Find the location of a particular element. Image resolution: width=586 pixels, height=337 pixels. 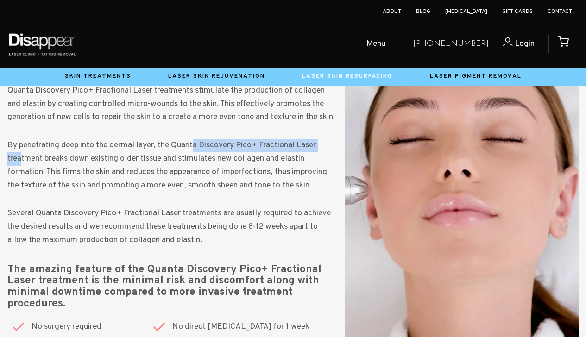

p: Several Quanta Discovery Pico+ Fractional Laser treatments are usually required to achieve the de... is located at coordinates (172, 227).